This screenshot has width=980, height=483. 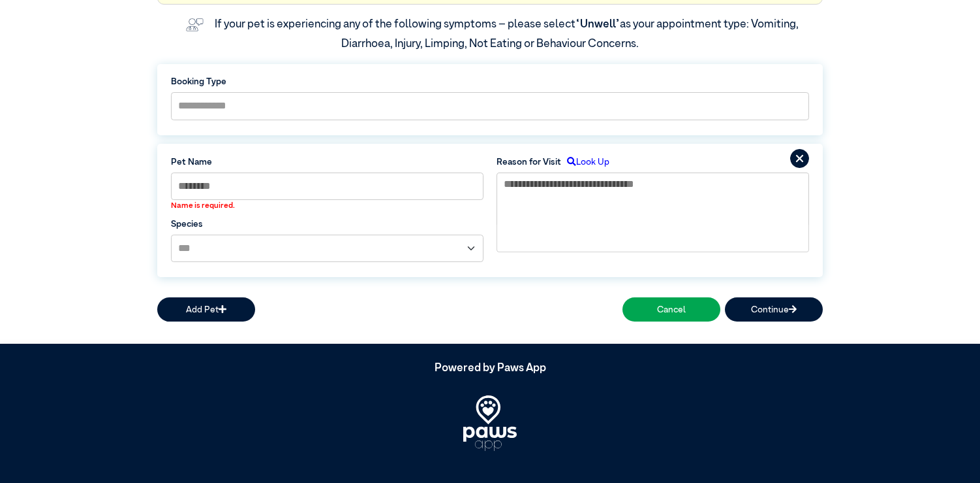 I want to click on label: Booking Type, so click(x=490, y=81).